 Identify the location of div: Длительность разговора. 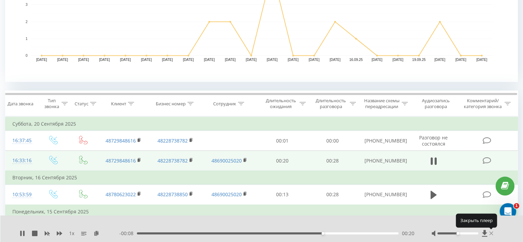
(331, 104).